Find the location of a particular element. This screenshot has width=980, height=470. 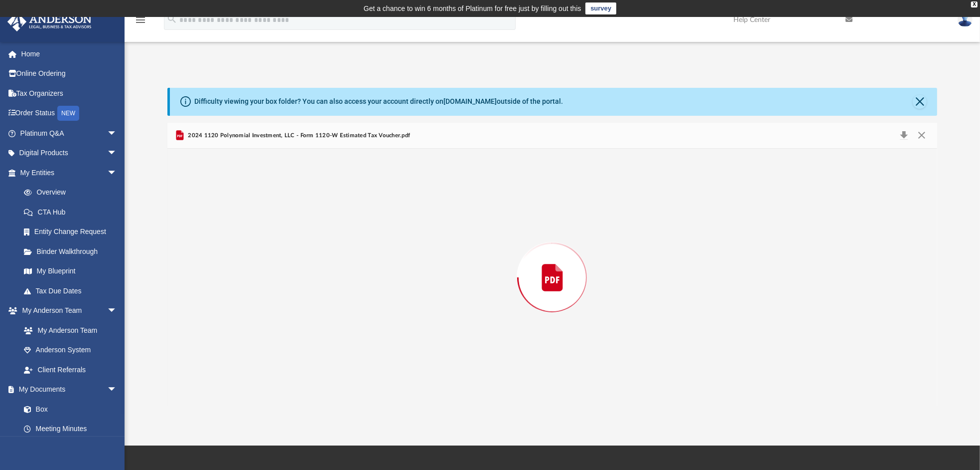

a: Tax Organizers is located at coordinates (69, 93).